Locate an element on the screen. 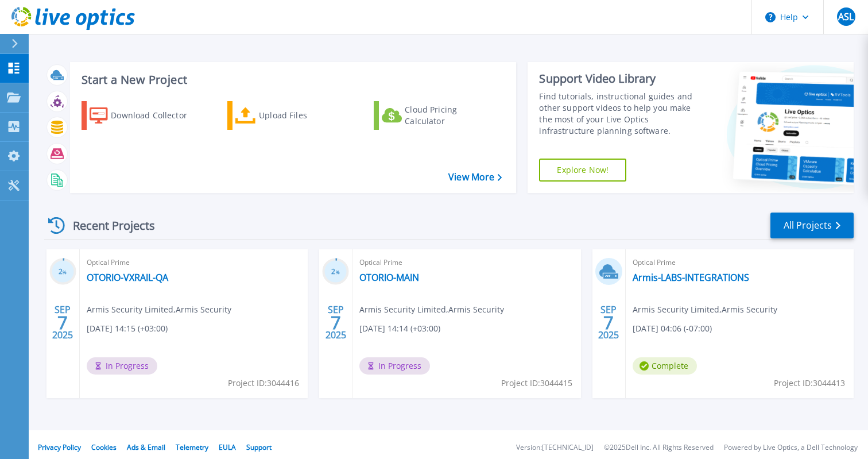  a: Explore Now! is located at coordinates (582, 170).